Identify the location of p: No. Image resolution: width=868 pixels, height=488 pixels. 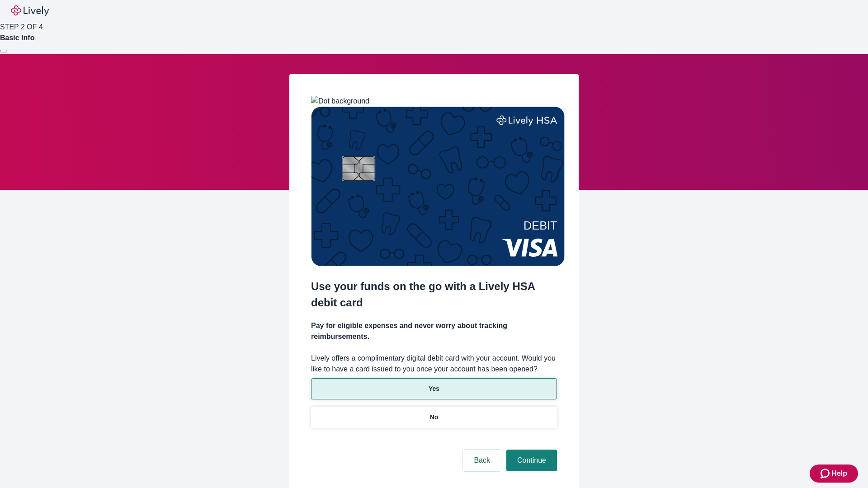
(434, 417).